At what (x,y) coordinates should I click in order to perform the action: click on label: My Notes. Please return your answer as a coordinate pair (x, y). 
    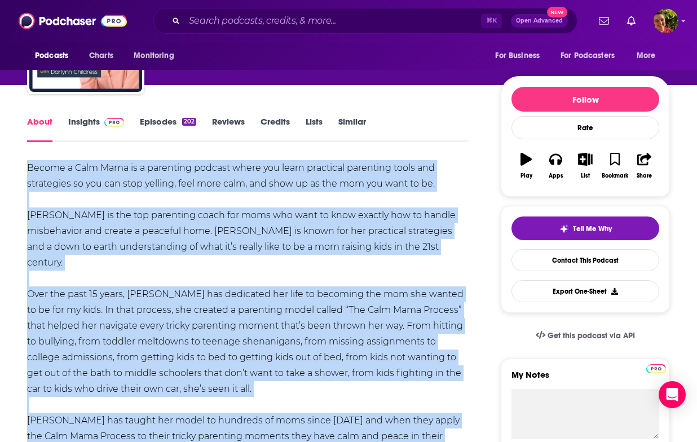
    Looking at the image, I should click on (585, 379).